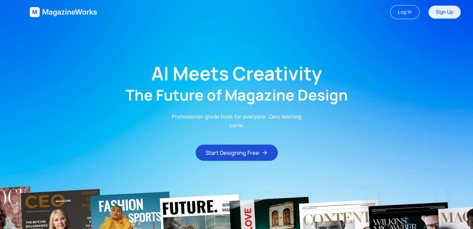 This screenshot has height=229, width=473. I want to click on p: Professional-grade tools for everyone. Zero learning curve., so click(236, 121).